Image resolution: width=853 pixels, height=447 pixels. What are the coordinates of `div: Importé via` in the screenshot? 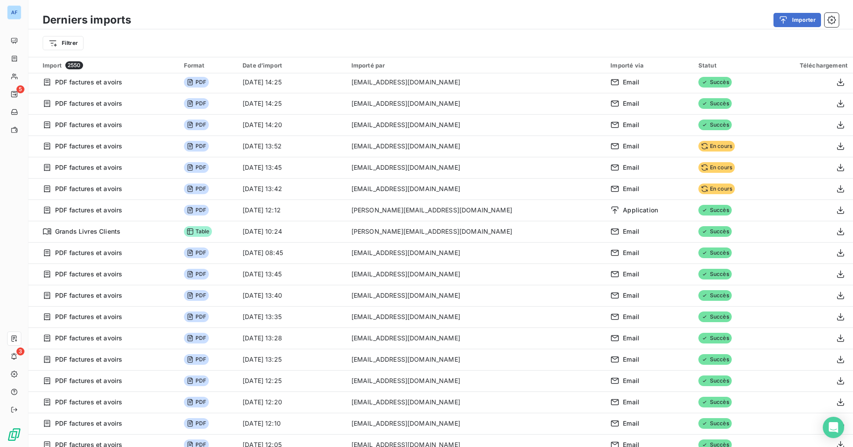 It's located at (648, 65).